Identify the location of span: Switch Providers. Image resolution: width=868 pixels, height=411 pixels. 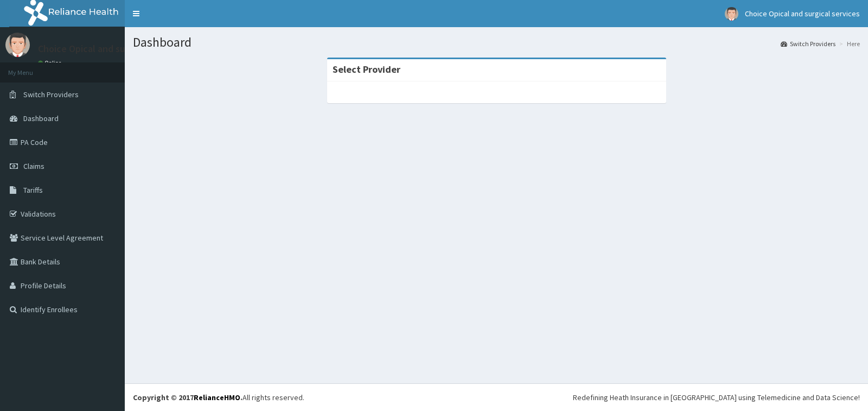
(51, 95).